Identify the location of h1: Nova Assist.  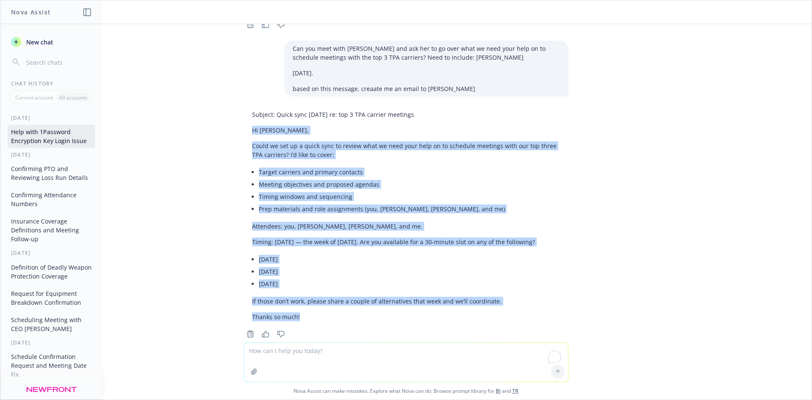
(31, 12).